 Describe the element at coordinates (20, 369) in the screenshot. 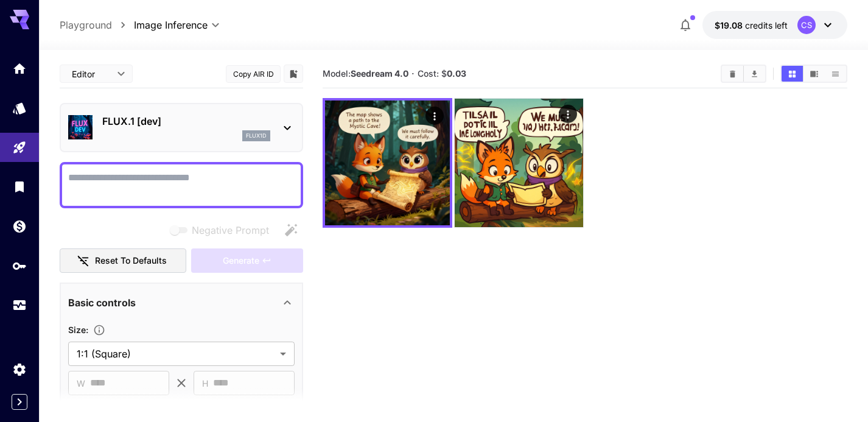

I see `div: Settings` at that location.